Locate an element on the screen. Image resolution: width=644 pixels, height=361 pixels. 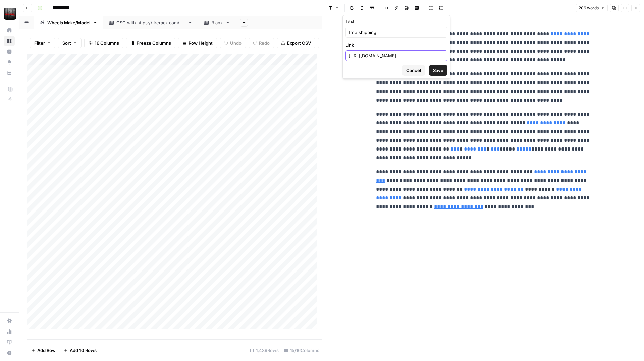
button: Row Height is located at coordinates (198, 43).